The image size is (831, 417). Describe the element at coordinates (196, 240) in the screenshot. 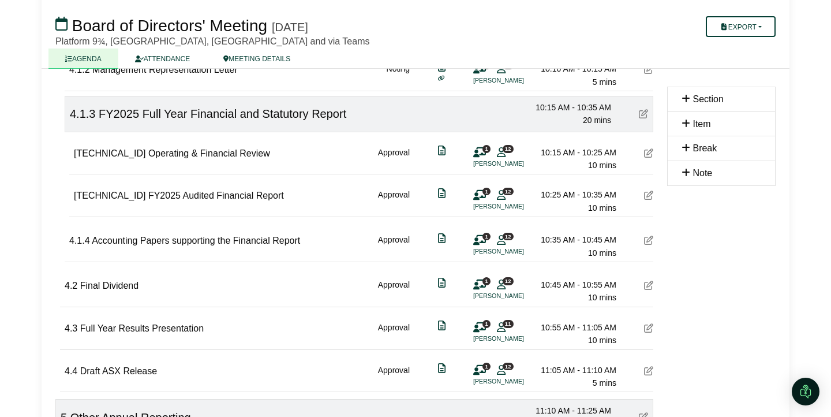

I see `span: Accounting Papers supporting the Financial Report` at that location.